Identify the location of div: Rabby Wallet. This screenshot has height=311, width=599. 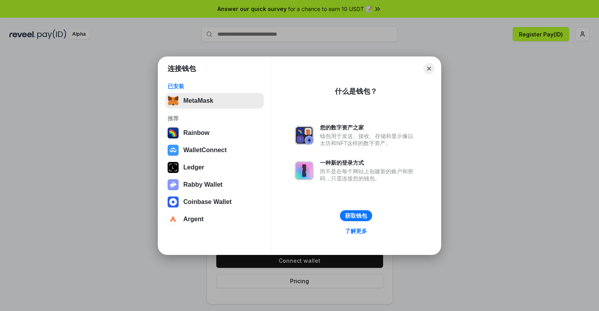
(203, 185).